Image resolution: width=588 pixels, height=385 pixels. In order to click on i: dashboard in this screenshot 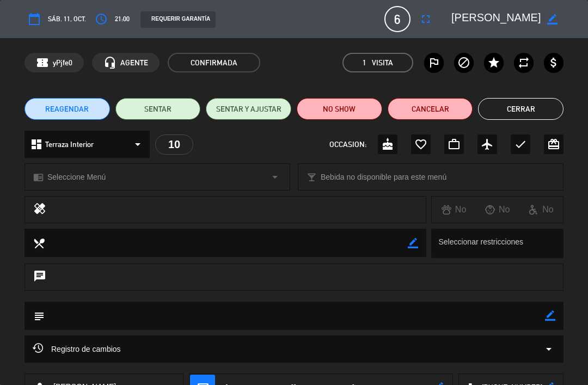, I will do `click(36, 144)`.